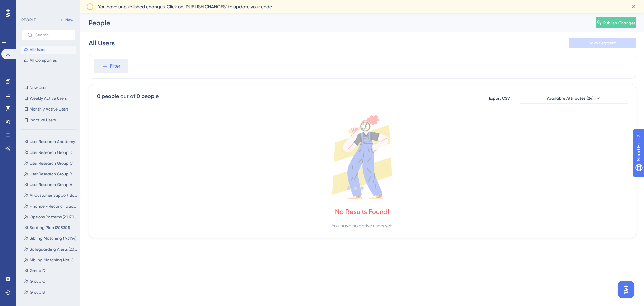 This screenshot has height=306, width=644. Describe the element at coordinates (616, 23) in the screenshot. I see `button: Publish Changes` at that location.